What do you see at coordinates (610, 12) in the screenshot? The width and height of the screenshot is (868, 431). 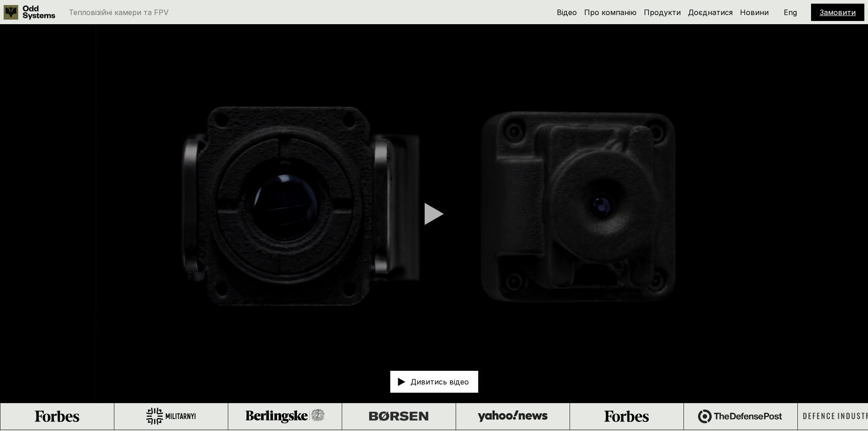 I see `a: Про компанію` at bounding box center [610, 12].